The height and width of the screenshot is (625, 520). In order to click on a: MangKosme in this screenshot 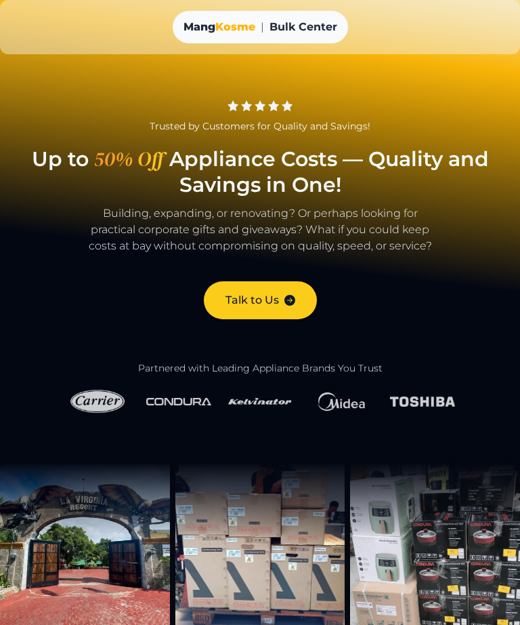, I will do `click(219, 27)`.